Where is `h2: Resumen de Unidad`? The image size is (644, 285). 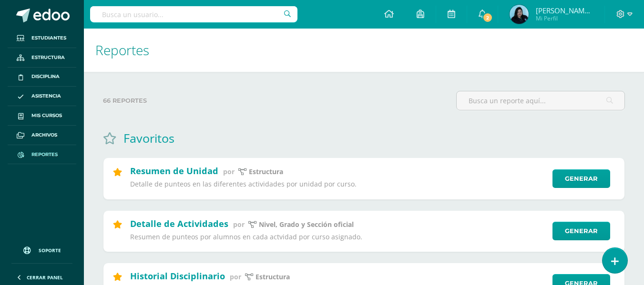
h2: Resumen de Unidad is located at coordinates (174, 171).